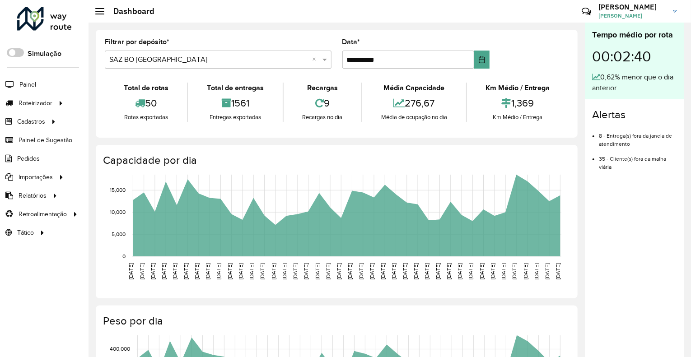  What do you see at coordinates (635, 56) in the screenshot?
I see `div: 00:02:40` at bounding box center [635, 56].